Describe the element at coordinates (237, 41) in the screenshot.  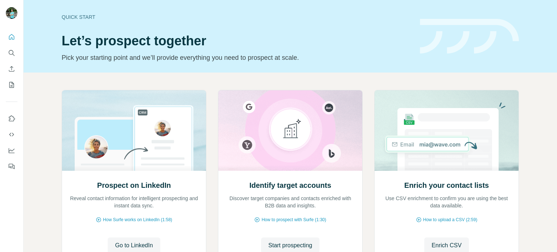
I see `h1: Let’s prospect together` at that location.